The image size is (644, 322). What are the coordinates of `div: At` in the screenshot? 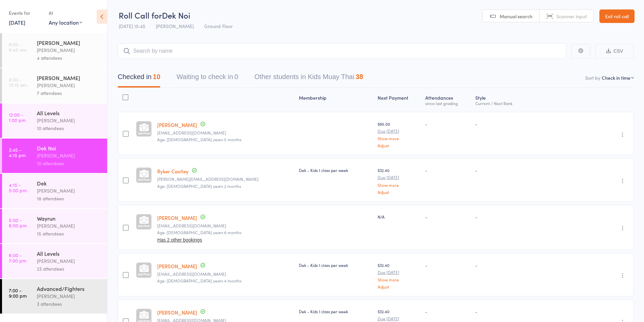 It's located at (65, 13).